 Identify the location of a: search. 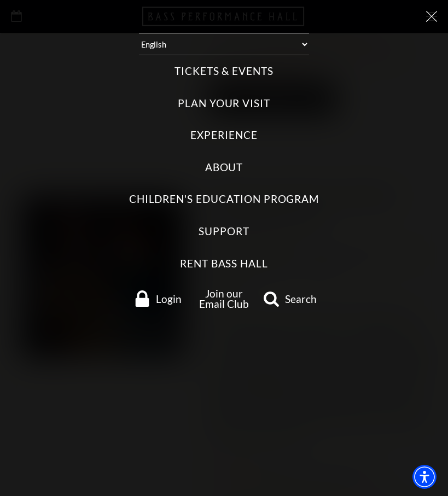
(290, 299).